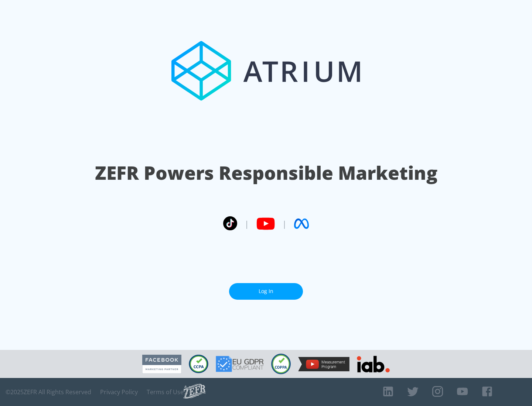 The height and width of the screenshot is (406, 532). Describe the element at coordinates (48, 392) in the screenshot. I see `span: © 2025 ZEFR All Rights Reserved` at that location.